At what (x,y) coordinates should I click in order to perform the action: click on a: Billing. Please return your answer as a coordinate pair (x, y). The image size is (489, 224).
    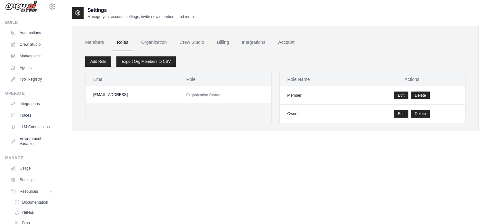
    Looking at the image, I should click on (223, 42).